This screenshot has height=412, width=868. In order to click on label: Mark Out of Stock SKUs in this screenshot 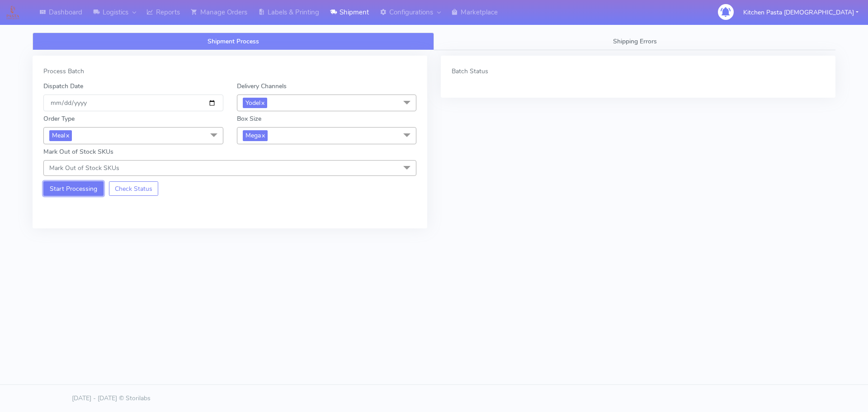, I will do `click(78, 152)`.